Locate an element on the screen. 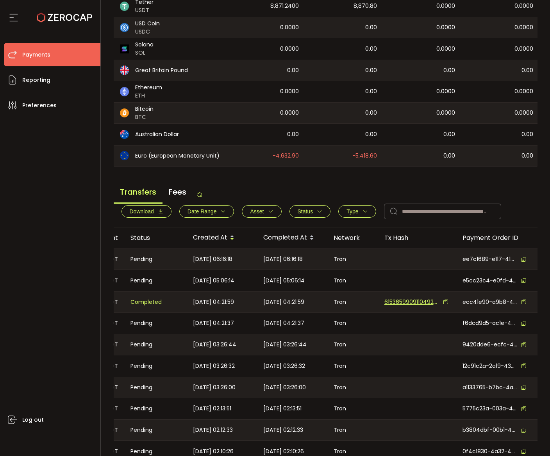 Image resolution: width=550 pixels, height=456 pixels. span: Solana is located at coordinates (144, 45).